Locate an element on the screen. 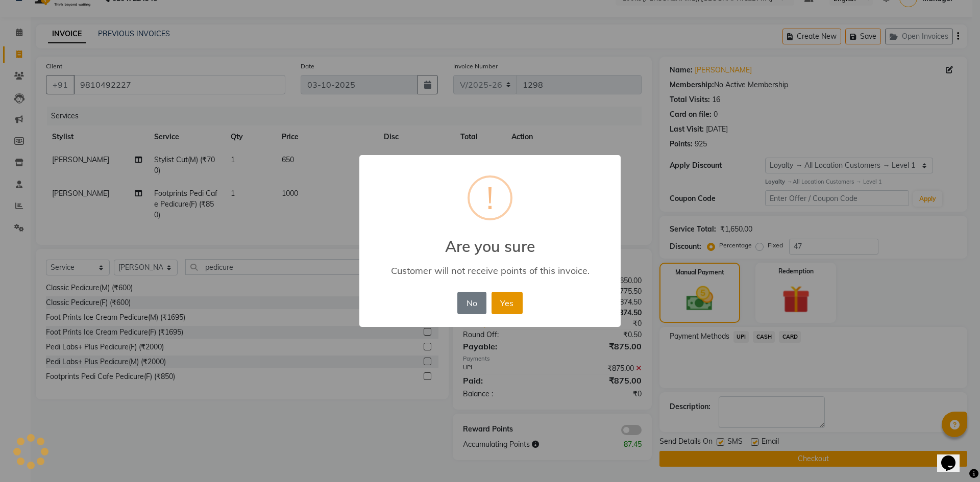 The height and width of the screenshot is (482, 980). button: Yes is located at coordinates (507, 303).